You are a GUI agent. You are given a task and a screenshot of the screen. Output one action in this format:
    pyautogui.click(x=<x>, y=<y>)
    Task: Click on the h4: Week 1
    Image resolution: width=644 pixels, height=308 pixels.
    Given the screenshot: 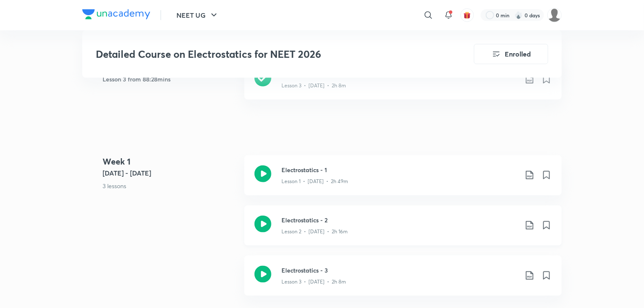 What is the action you would take?
    pyautogui.click(x=170, y=162)
    